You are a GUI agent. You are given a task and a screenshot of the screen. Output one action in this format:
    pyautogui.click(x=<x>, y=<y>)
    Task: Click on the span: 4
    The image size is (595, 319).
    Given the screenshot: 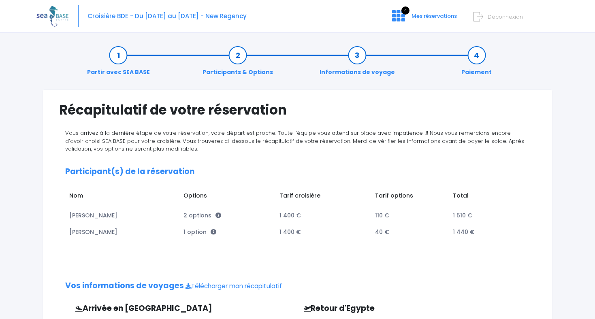 What is the action you would take?
    pyautogui.click(x=405, y=11)
    